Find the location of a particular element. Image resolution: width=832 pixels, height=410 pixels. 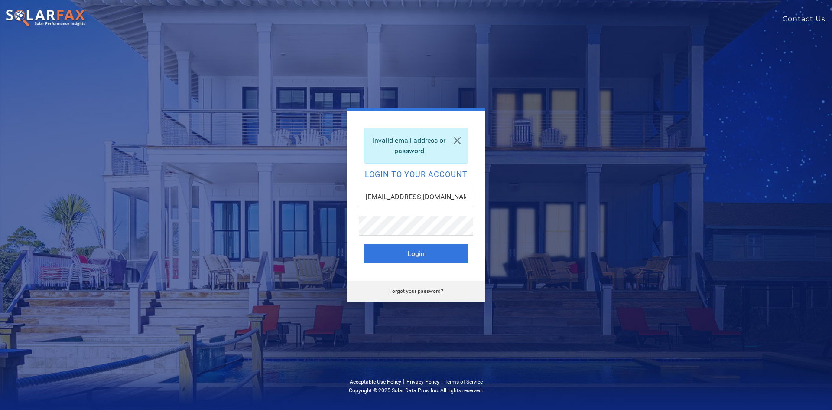

a: Acceptable Use Policy is located at coordinates (375, 381).